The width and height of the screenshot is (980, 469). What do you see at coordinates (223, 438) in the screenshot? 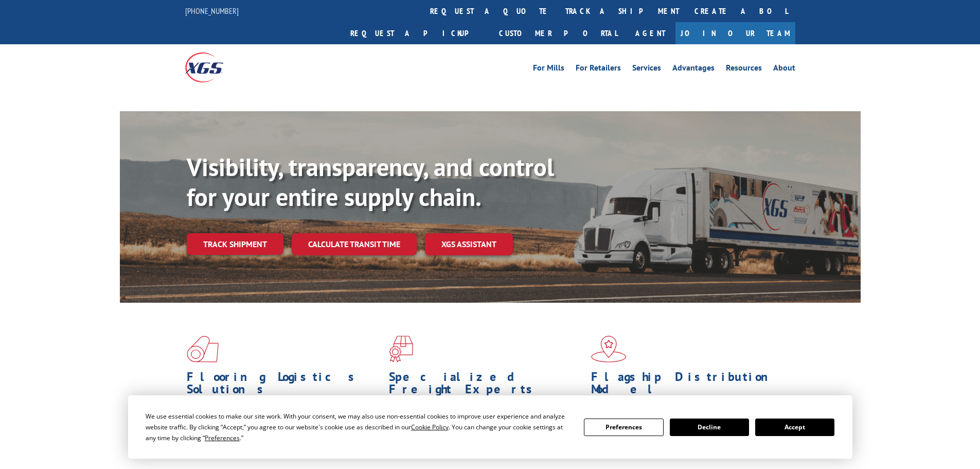
I see `span: Preferences` at bounding box center [223, 438].